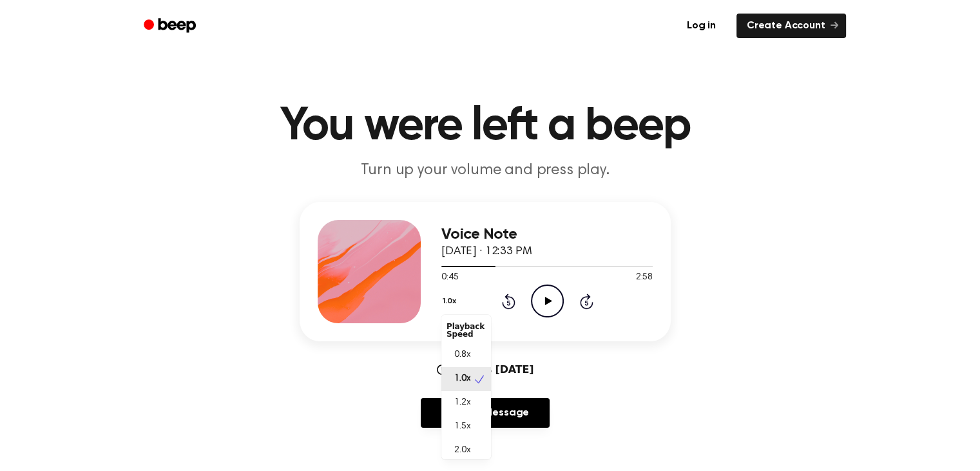 The width and height of the screenshot is (980, 471). I want to click on span: 2.0x, so click(462, 450).